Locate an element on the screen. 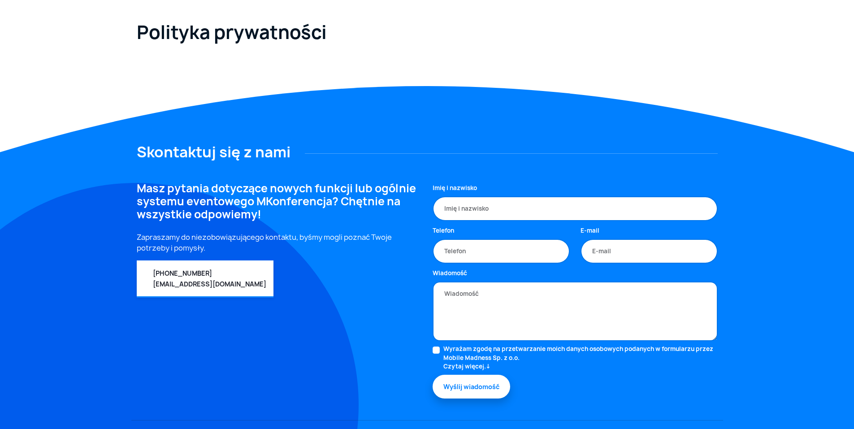  label: Wyrażam zgodę na przetwarzanie moich danych osobowych podanych w formularzu przez Mobile Madness ... is located at coordinates (580, 358).